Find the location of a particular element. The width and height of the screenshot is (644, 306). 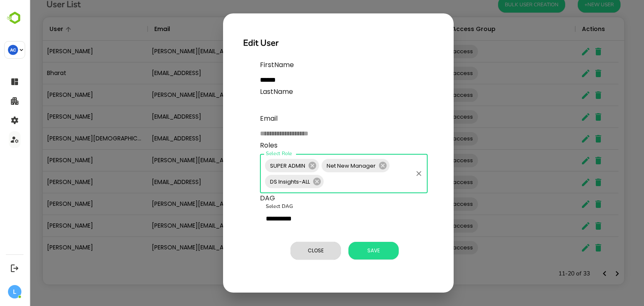

button: Close is located at coordinates (287, 251).